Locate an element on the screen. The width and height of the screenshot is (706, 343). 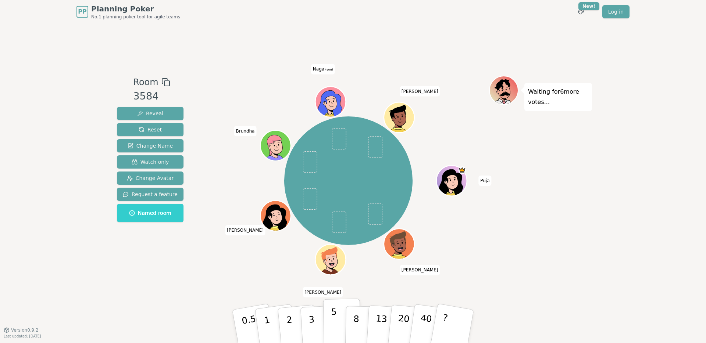
div: New! is located at coordinates (588, 6).